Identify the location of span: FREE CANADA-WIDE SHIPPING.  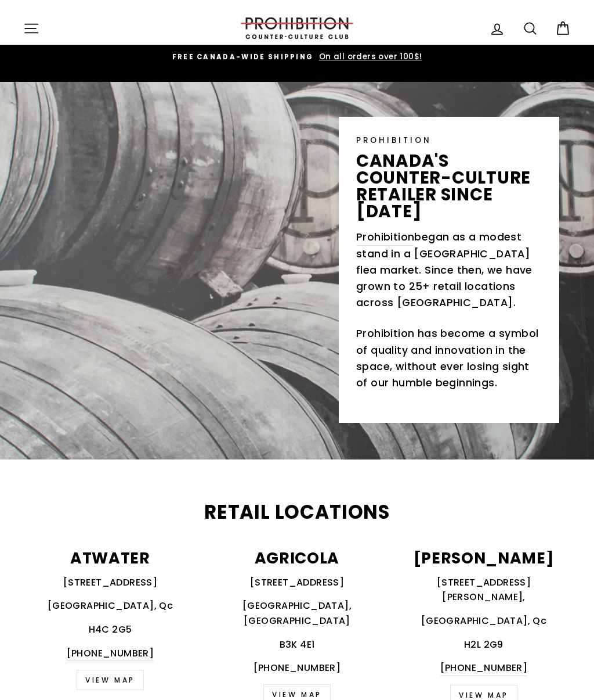
(243, 57).